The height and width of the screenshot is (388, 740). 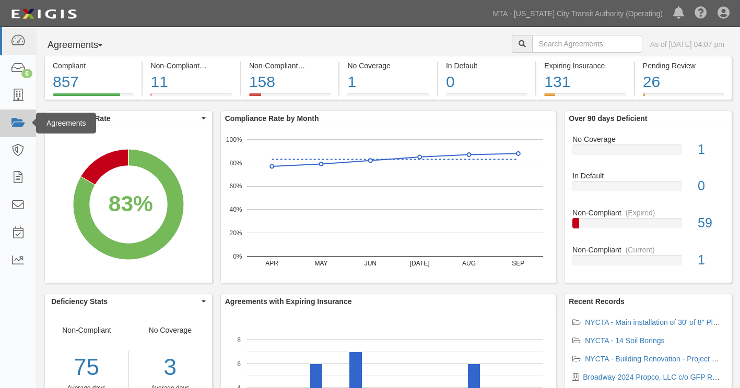 I want to click on img: logo-5460c22ac91f19d4615b14bd174203de0afe785f0fc80cf4dbbc73dc1793850b.png, so click(x=44, y=14).